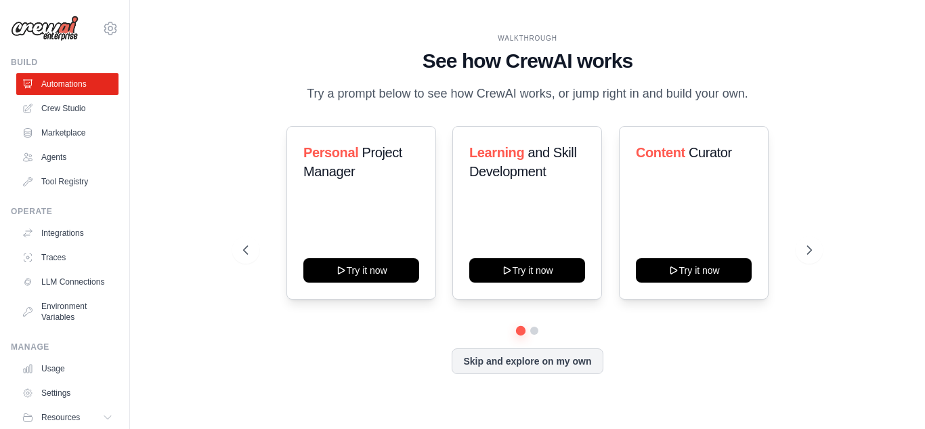 The width and height of the screenshot is (925, 429). Describe the element at coordinates (67, 108) in the screenshot. I see `a: Crew Studio` at that location.